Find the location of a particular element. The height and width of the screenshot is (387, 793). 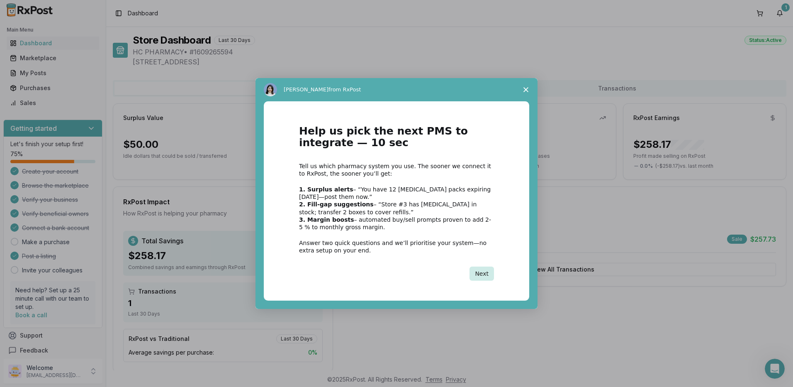

span: from RxPost is located at coordinates (345, 89).